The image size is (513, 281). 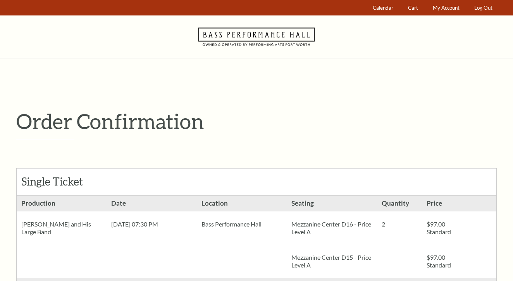 What do you see at coordinates (446, 8) in the screenshot?
I see `a: My Account` at bounding box center [446, 8].